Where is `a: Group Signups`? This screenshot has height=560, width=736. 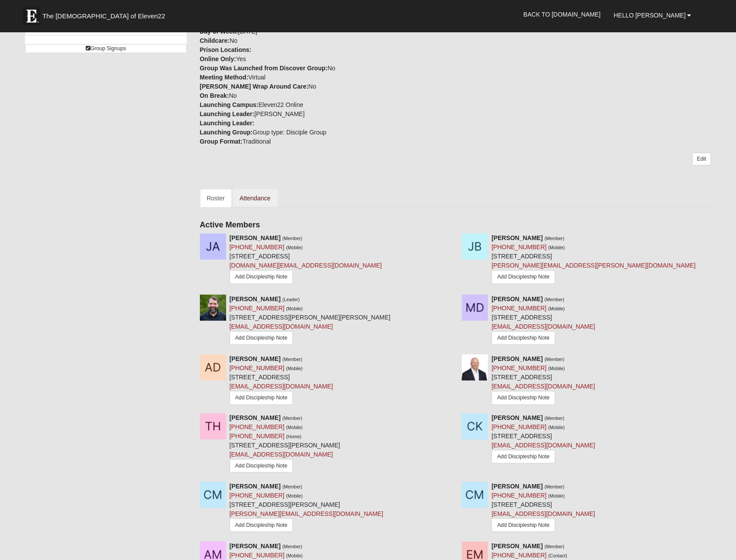
a: Group Signups is located at coordinates (106, 48).